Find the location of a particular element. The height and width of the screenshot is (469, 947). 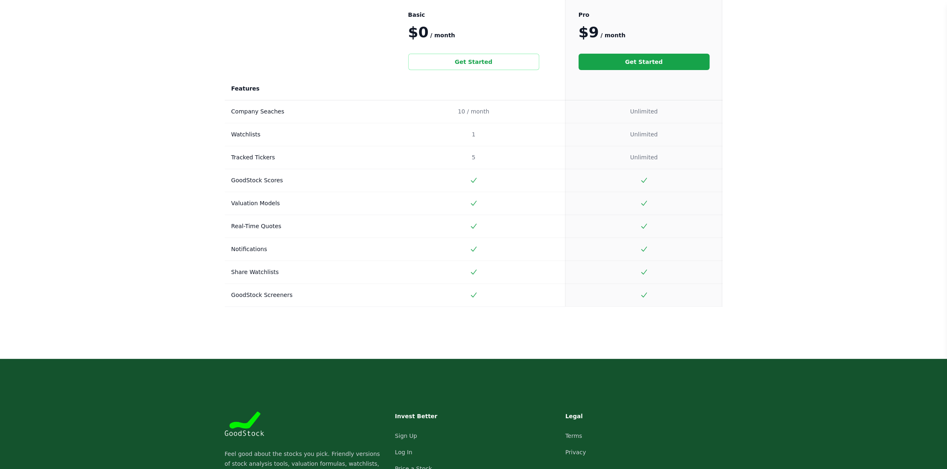

div: 10 / month is located at coordinates (473, 111).